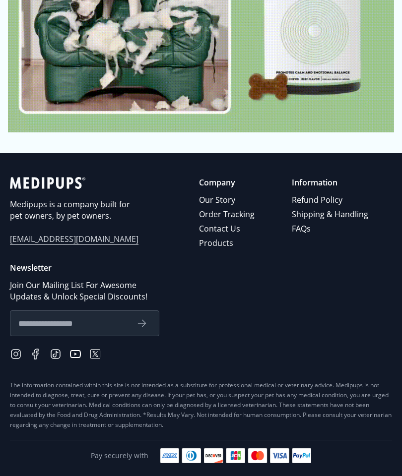  What do you see at coordinates (74, 210) in the screenshot?
I see `p: Medipups is a company built for pet owners, by pet owners.` at bounding box center [74, 210].